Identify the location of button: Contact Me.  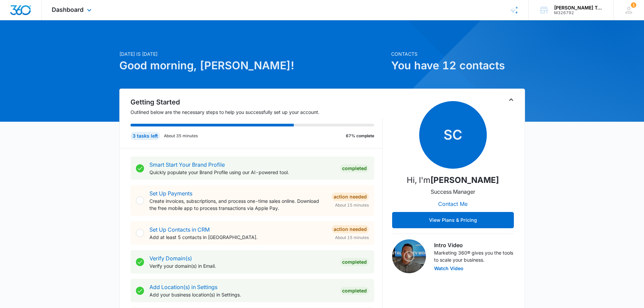
(453, 204).